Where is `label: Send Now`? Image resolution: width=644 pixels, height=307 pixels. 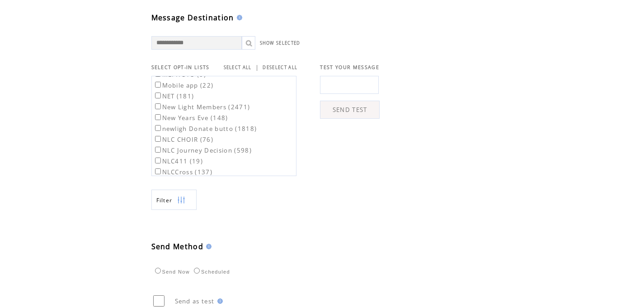 label: Send Now is located at coordinates (171, 272).